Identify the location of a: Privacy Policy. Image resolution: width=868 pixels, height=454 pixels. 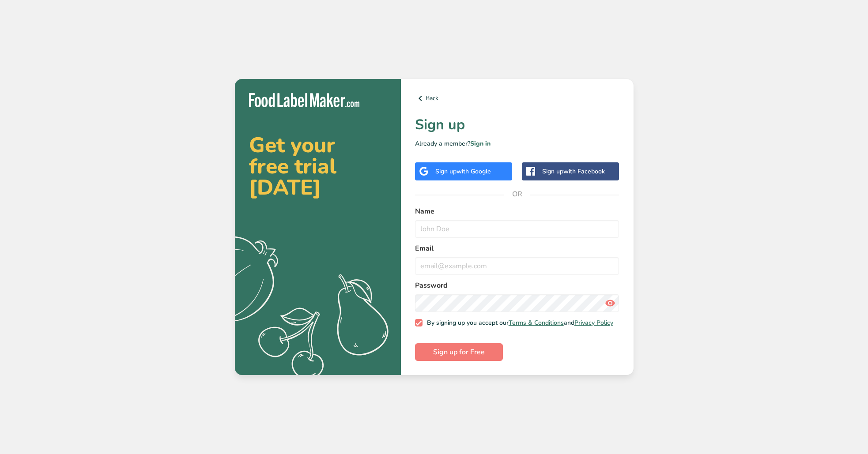
(594, 323).